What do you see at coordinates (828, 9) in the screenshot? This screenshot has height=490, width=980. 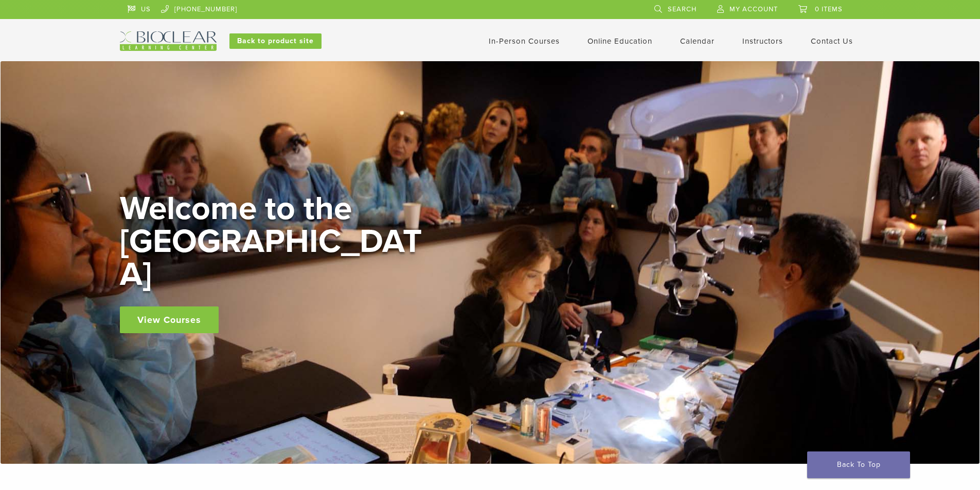 I see `span: 0 items` at bounding box center [828, 9].